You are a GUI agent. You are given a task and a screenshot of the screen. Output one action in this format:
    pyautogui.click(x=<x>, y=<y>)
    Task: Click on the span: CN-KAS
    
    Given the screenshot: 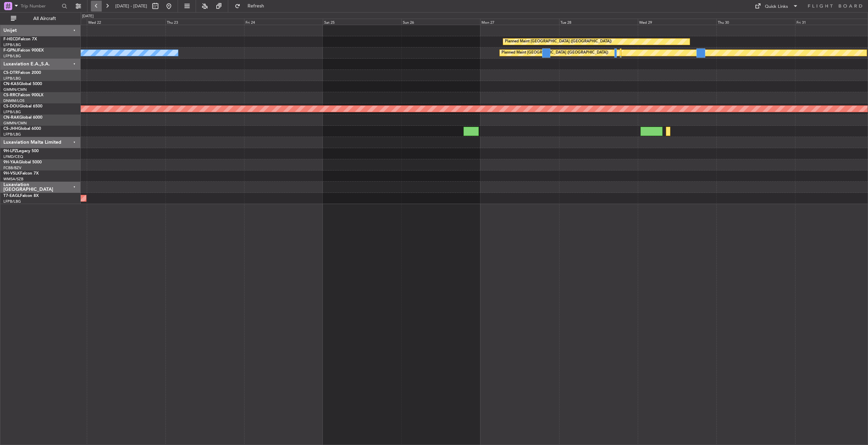 What is the action you would take?
    pyautogui.click(x=11, y=84)
    